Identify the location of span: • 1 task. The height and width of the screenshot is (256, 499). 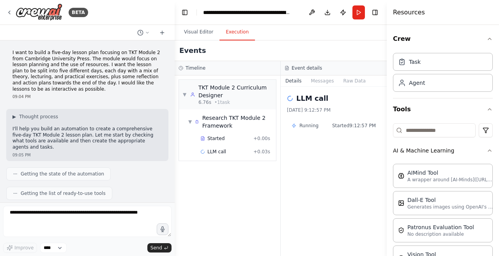
(222, 102).